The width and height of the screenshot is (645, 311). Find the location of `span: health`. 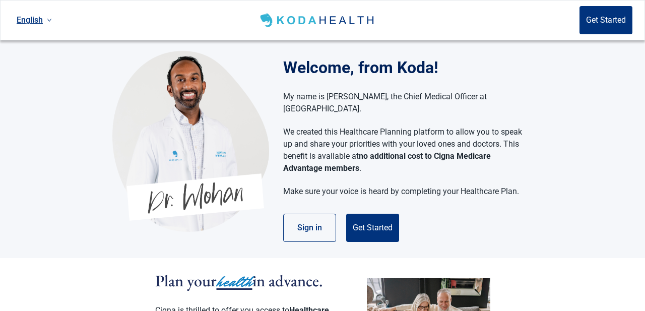

span: health is located at coordinates (234, 282).